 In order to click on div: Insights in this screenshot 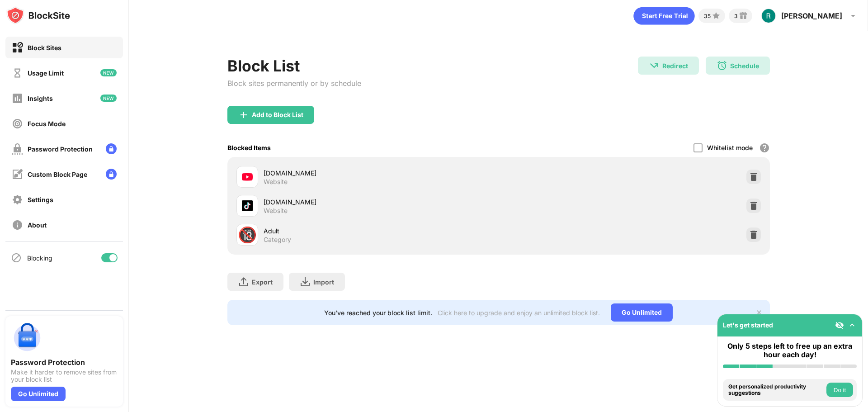, I will do `click(40, 98)`.